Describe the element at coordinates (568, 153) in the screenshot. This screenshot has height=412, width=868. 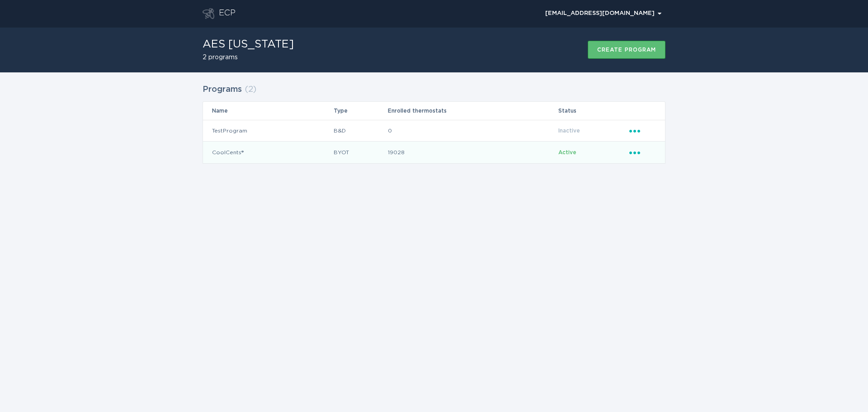
I see `span: Active` at that location.